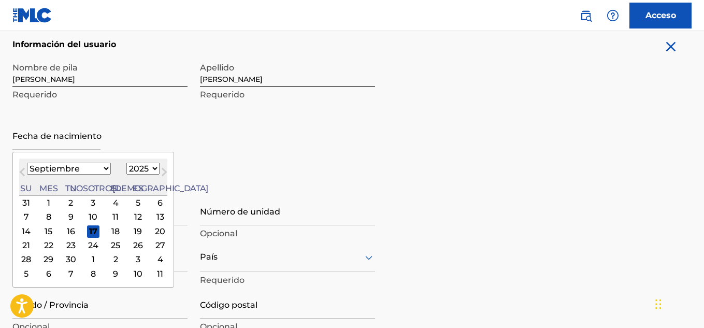  What do you see at coordinates (115, 245) in the screenshot?
I see `div: Elija el jueves 25 de septiembre de 2025` at bounding box center [115, 245].